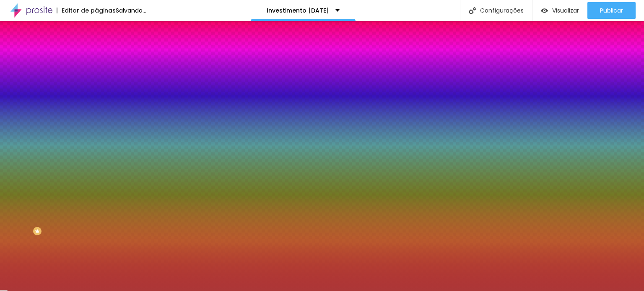  I want to click on div: Editor de páginas, so click(86, 10).